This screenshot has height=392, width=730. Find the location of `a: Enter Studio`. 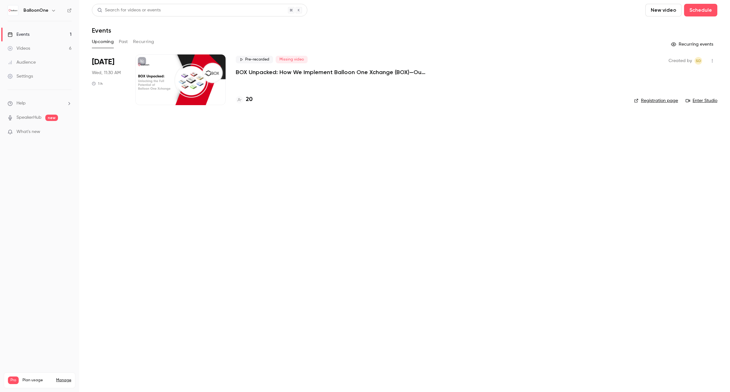

a: Enter Studio is located at coordinates (701, 101).